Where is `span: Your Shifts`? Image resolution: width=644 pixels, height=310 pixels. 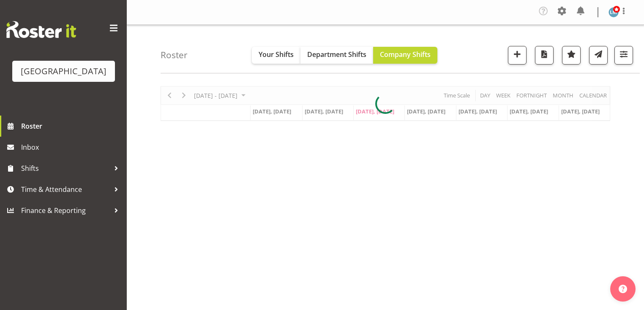 span: Your Shifts is located at coordinates (276, 55).